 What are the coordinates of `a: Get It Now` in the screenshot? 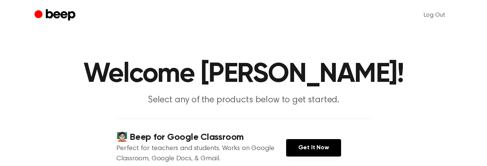 It's located at (313, 148).